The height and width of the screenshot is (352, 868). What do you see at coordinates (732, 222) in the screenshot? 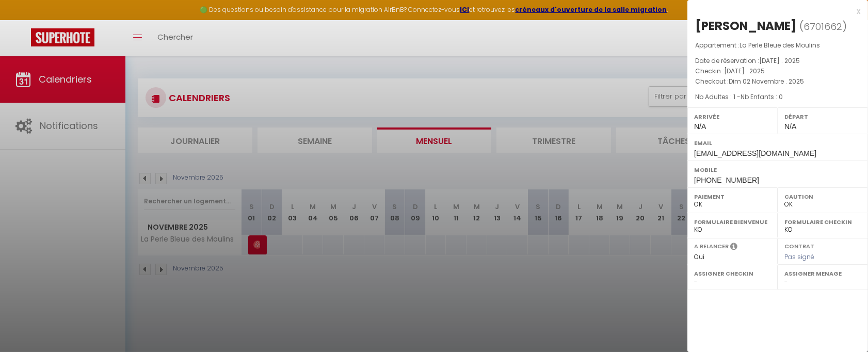
I see `label: Formulaire Bienvenue` at bounding box center [732, 222].